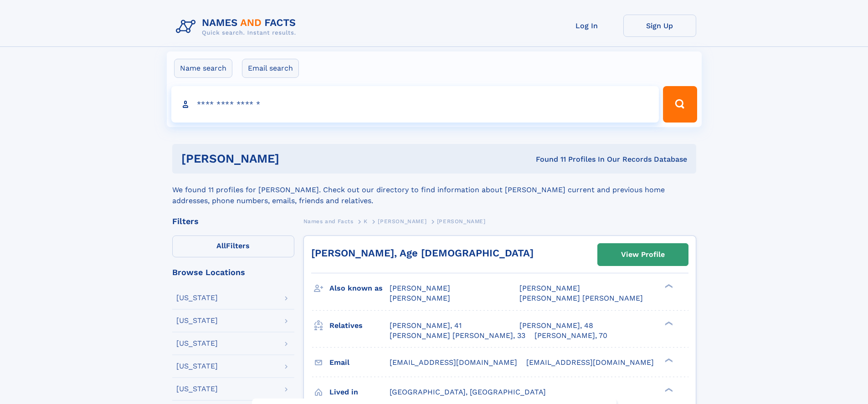 This screenshot has height=404, width=868. Describe the element at coordinates (233, 221) in the screenshot. I see `div: Filters` at that location.